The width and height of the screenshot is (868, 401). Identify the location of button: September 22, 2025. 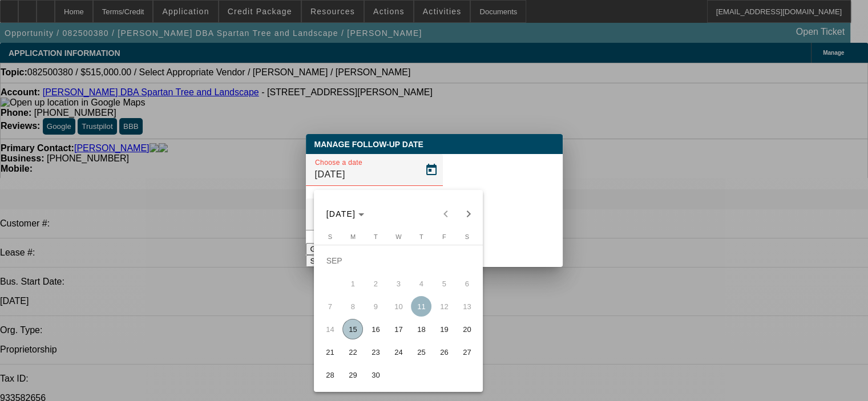
(352, 352).